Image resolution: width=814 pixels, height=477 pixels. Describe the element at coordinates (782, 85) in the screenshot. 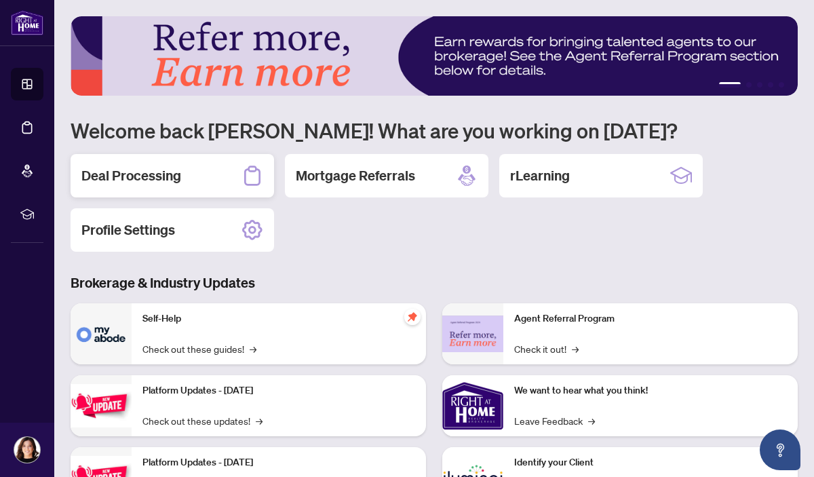

I see `button: 5` at that location.